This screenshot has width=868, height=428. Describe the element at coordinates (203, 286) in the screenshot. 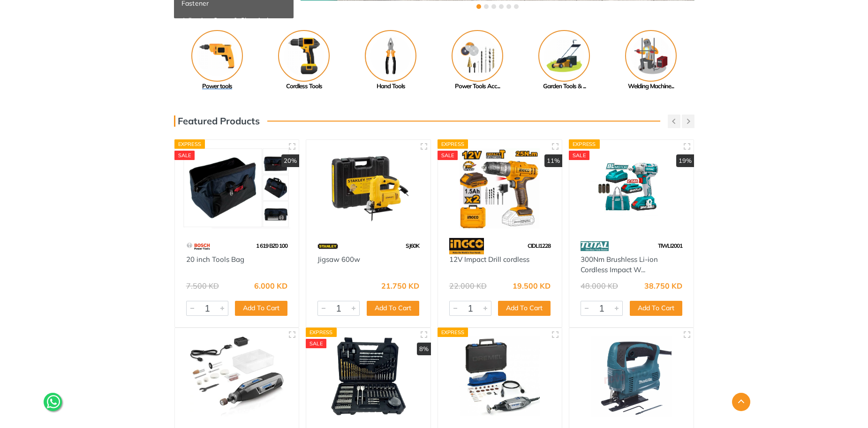

I see `div: 7.500 KD` at that location.